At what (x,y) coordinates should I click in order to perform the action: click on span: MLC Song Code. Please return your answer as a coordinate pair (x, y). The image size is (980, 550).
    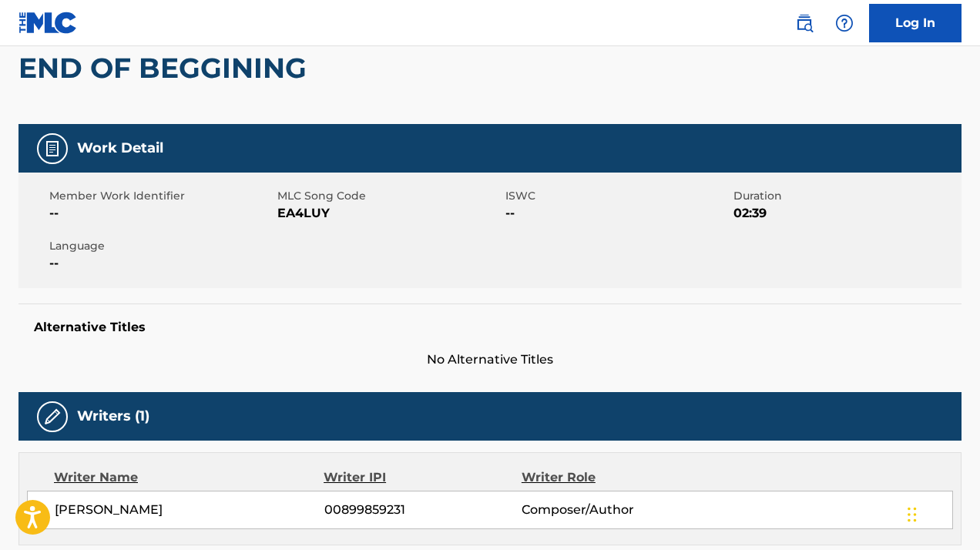
    Looking at the image, I should click on (389, 196).